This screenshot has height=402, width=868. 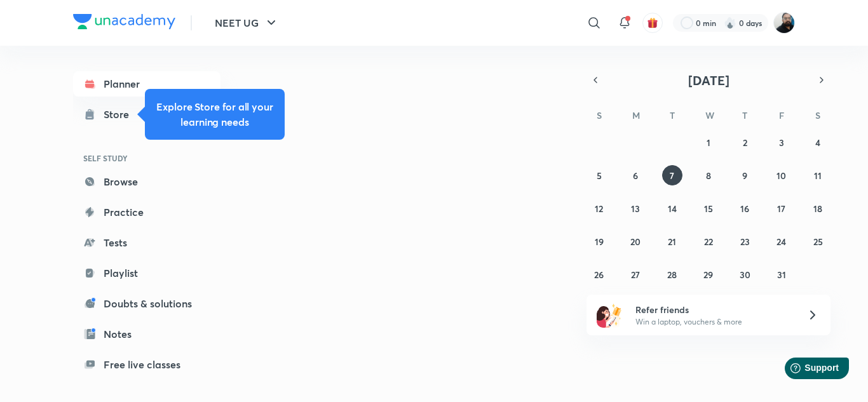 What do you see at coordinates (599, 242) in the screenshot?
I see `button: October 19, 2025` at bounding box center [599, 242].